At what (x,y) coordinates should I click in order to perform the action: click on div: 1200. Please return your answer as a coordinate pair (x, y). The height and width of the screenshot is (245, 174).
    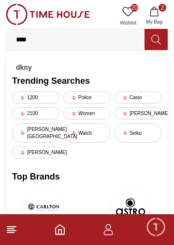
    Looking at the image, I should click on (36, 97).